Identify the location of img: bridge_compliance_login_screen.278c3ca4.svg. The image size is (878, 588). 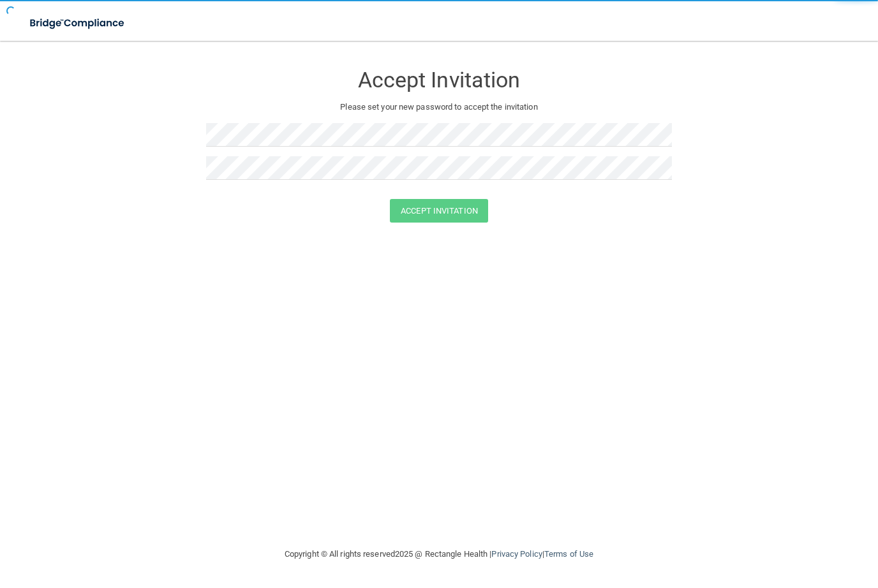
(78, 23).